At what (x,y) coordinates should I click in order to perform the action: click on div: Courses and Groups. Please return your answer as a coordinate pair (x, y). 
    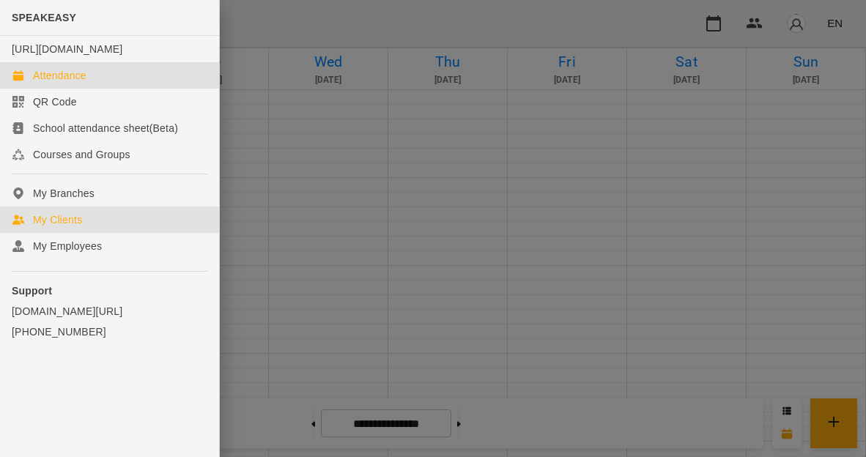
    Looking at the image, I should click on (81, 155).